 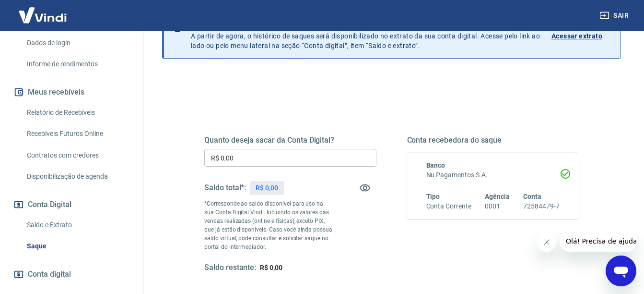 What do you see at coordinates (433, 196) in the screenshot?
I see `span: Tipo` at bounding box center [433, 196].